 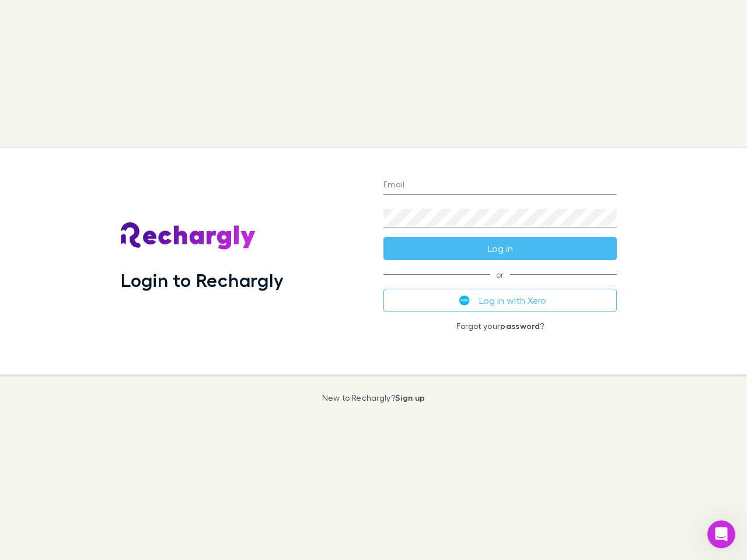 I want to click on p: Forgot your ?, so click(x=500, y=326).